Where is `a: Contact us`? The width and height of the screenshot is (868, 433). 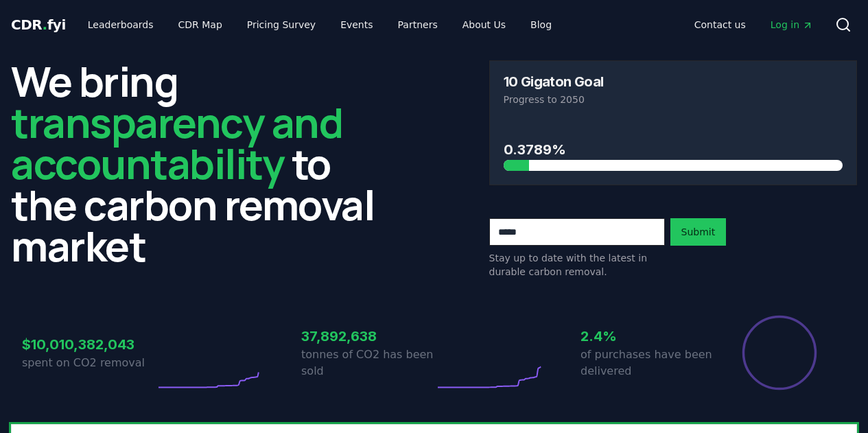 a: Contact us is located at coordinates (720, 25).